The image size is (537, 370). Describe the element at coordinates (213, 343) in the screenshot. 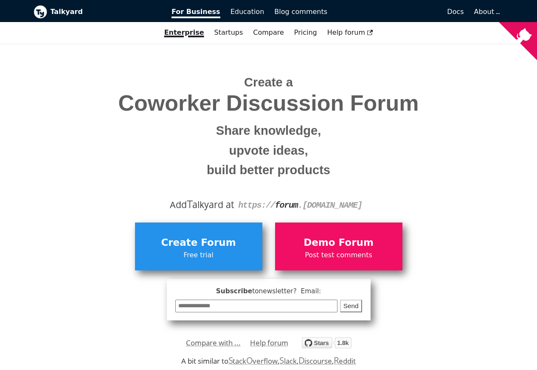

I see `a: Compare with ...` at that location.